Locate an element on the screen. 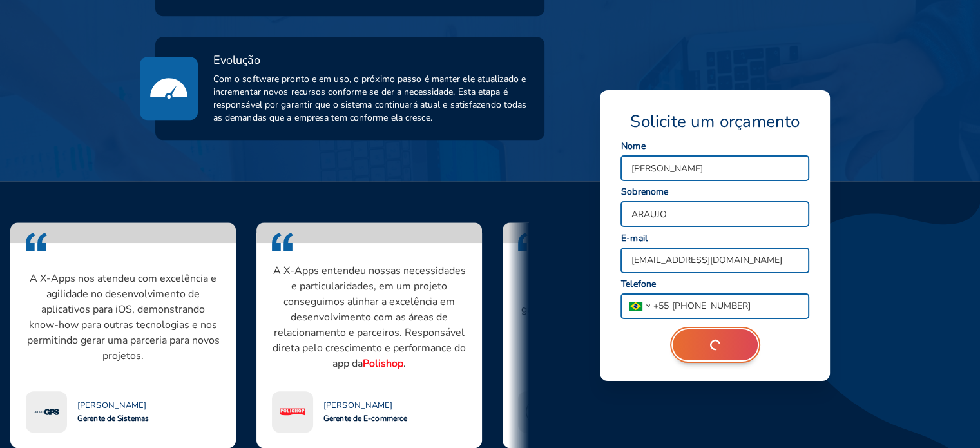 The height and width of the screenshot is (448, 980). input: Seu sobrenome is located at coordinates (715, 214).